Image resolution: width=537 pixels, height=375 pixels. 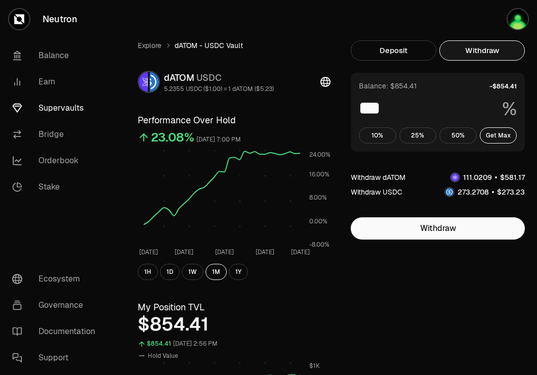 What do you see at coordinates (387, 86) in the screenshot?
I see `div: Balance: $854.41` at bounding box center [387, 86].